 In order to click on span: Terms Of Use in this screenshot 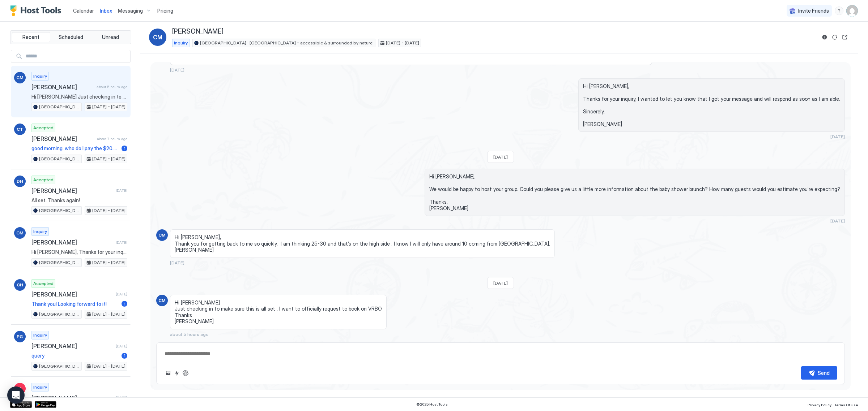, I will do `click(845, 405)`.